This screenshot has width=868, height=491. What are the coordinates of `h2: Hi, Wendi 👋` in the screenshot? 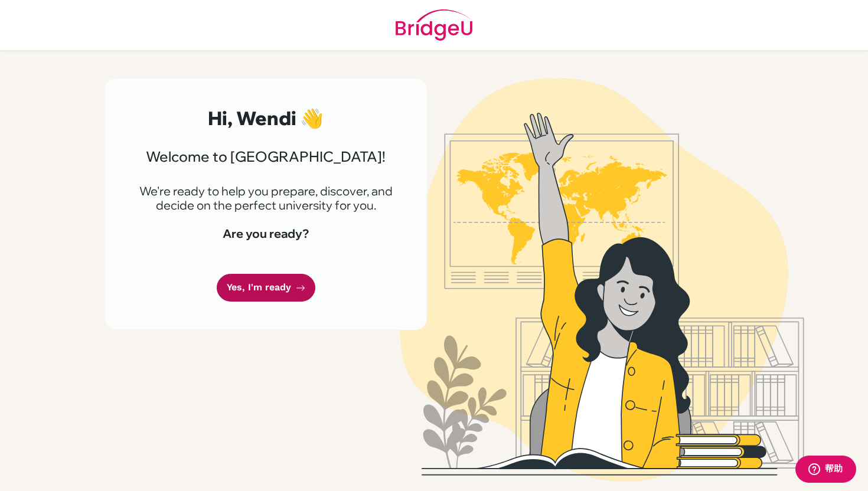 It's located at (266, 118).